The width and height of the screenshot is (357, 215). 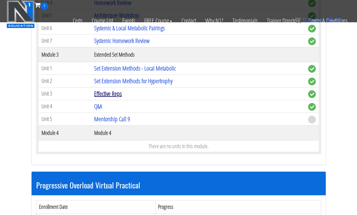 I want to click on a: Systemic & Local Metabolic Pairings, so click(x=129, y=28).